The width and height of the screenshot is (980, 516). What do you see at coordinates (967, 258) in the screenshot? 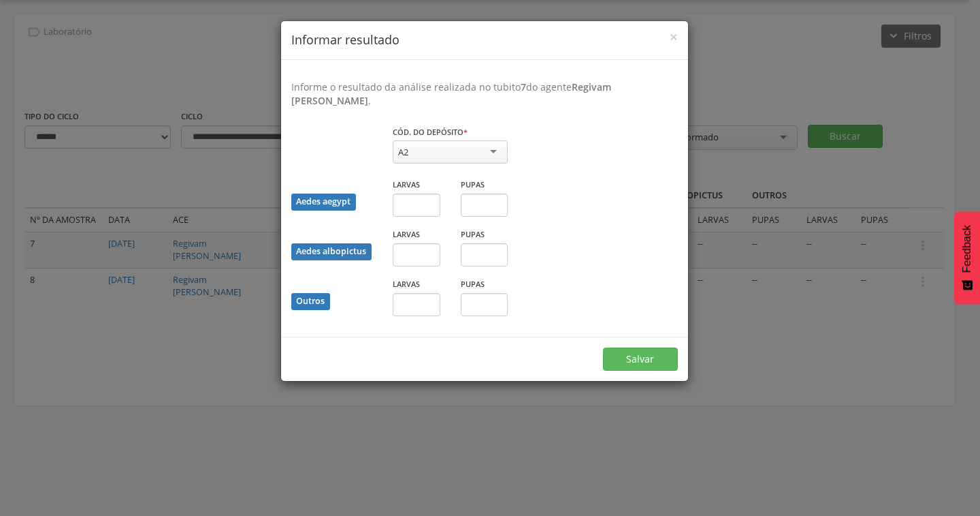
I see `button: Feedback - Mostrar pesquisa` at bounding box center [967, 258].